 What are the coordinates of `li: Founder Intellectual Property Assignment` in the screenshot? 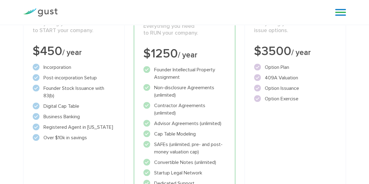 It's located at (184, 73).